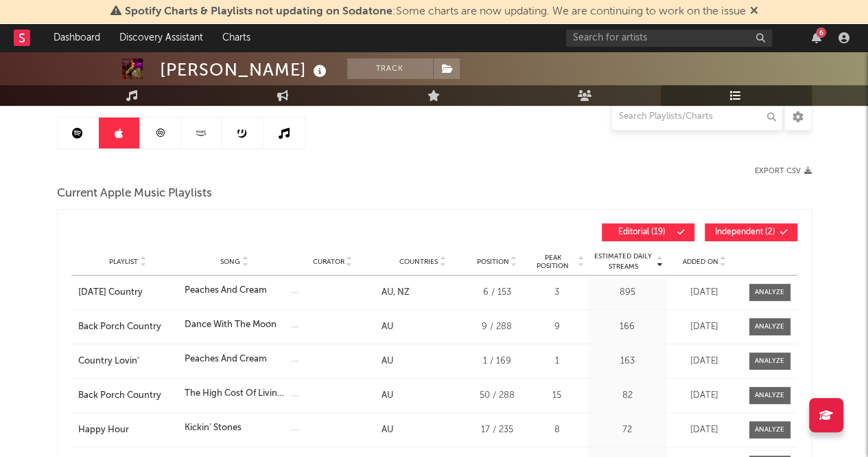  What do you see at coordinates (627, 361) in the screenshot?
I see `div: 163` at bounding box center [627, 361].